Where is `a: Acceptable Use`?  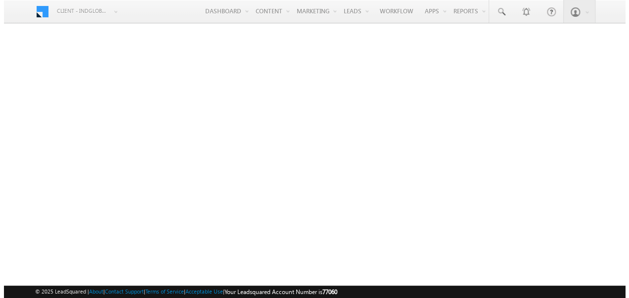
a: Acceptable Use is located at coordinates (200, 291).